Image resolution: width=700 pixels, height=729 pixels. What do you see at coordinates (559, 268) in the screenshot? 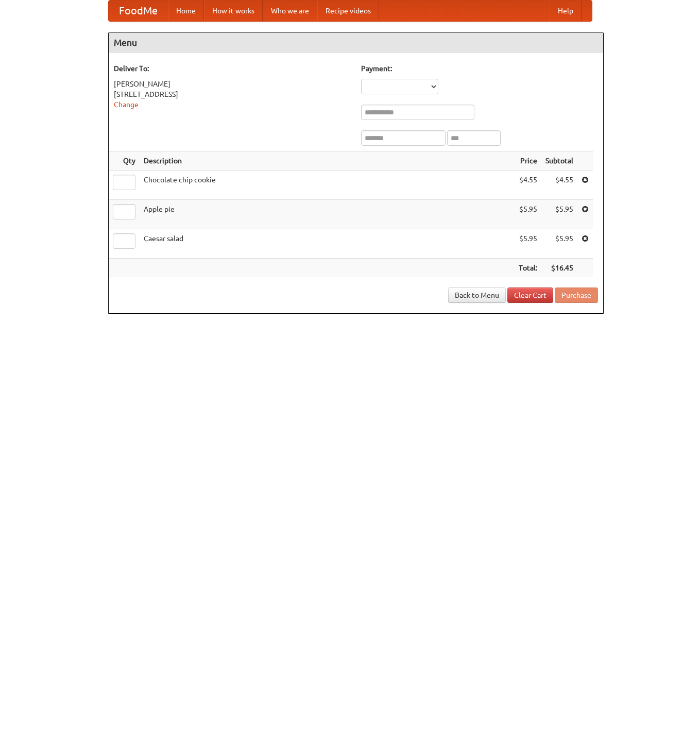
I see `th: $16.45` at bounding box center [559, 268].